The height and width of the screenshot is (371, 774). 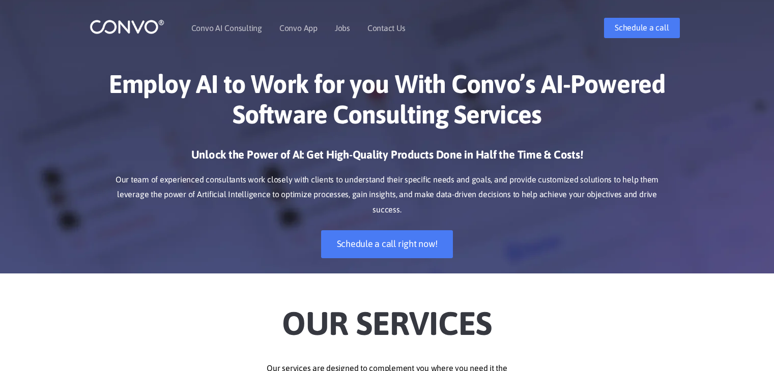 What do you see at coordinates (387, 317) in the screenshot?
I see `h2: Our Services` at bounding box center [387, 317].